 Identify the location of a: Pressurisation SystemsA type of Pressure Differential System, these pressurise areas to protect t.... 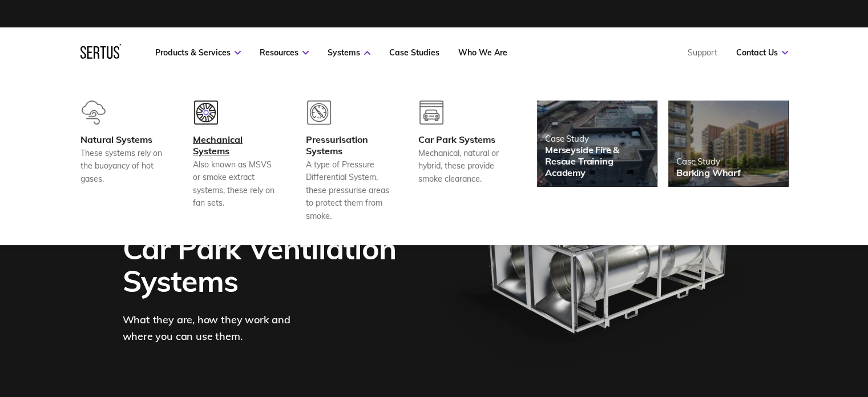
(348, 161).